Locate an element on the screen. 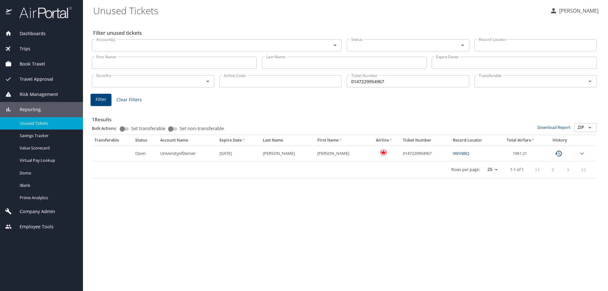 The width and height of the screenshot is (608, 291). button: Filter is located at coordinates (101, 100).